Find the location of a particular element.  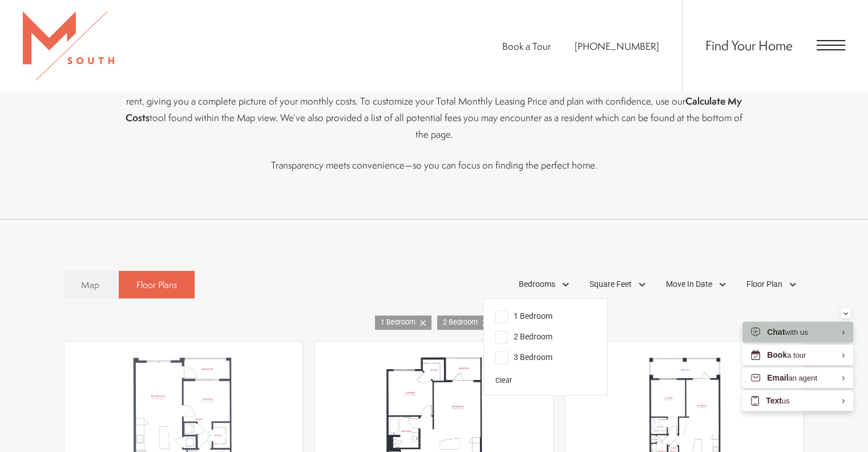

span: Floor Plan is located at coordinates (765, 284).